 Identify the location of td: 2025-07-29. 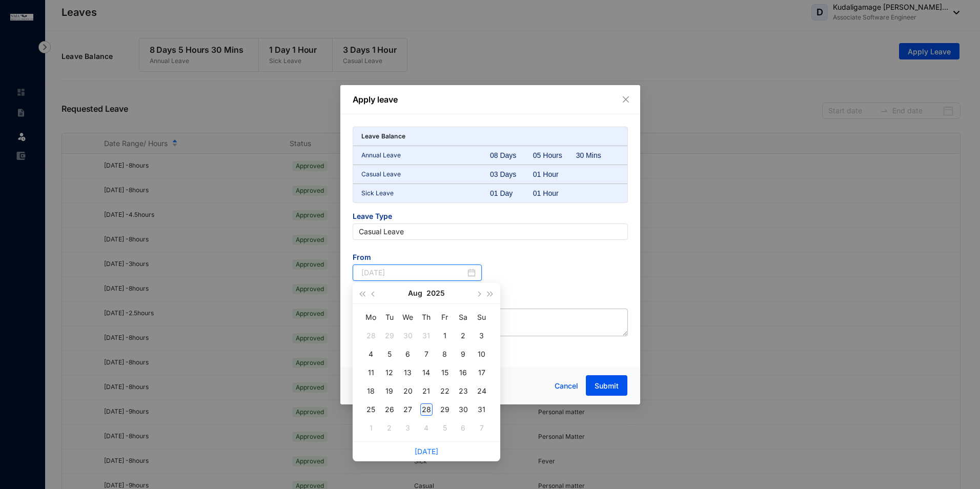
(389, 335).